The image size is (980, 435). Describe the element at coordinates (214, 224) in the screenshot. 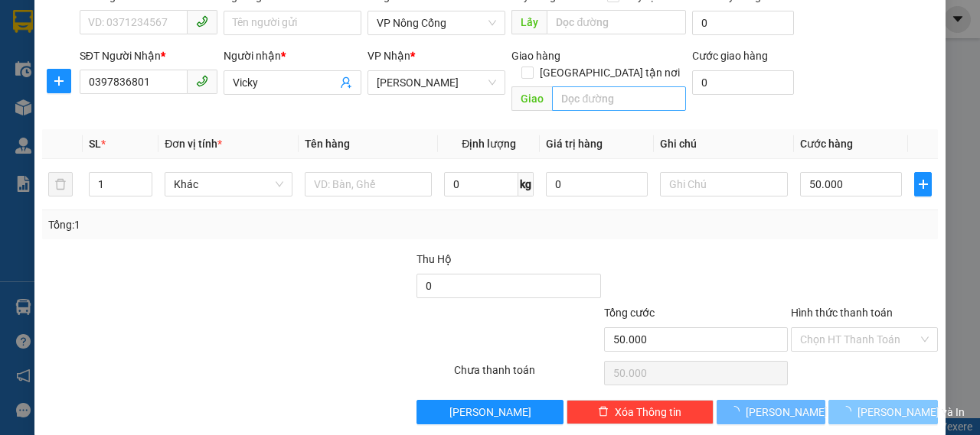

I see `div: Tổng: 1` at that location.